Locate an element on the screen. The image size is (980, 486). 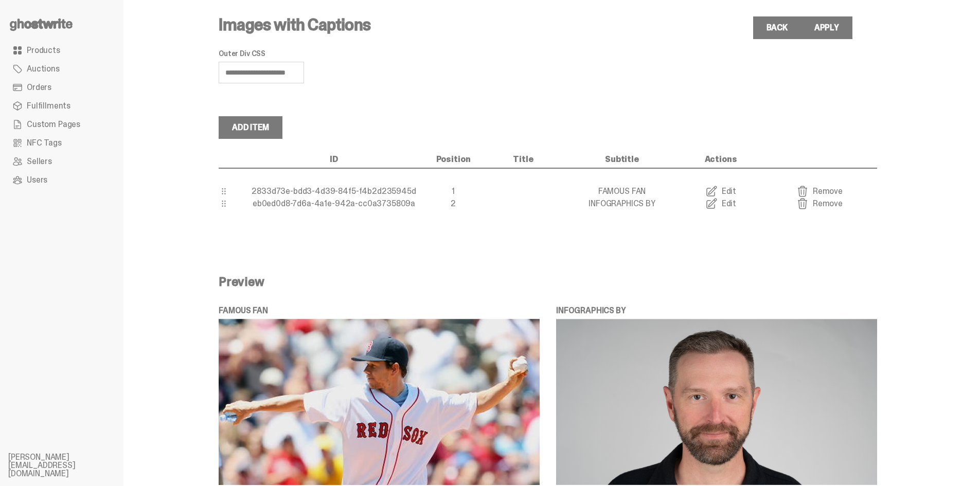
span: Users is located at coordinates (37, 180).